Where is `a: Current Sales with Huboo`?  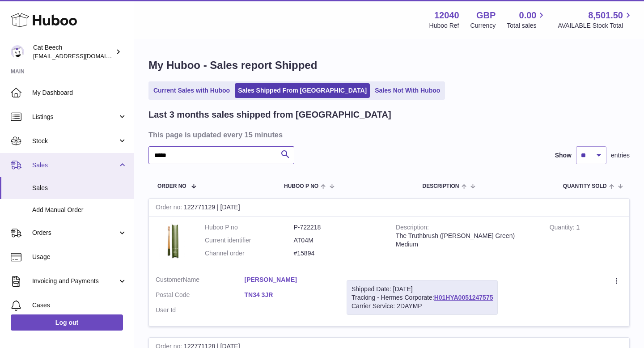
a: Current Sales with Huboo is located at coordinates (191, 90).